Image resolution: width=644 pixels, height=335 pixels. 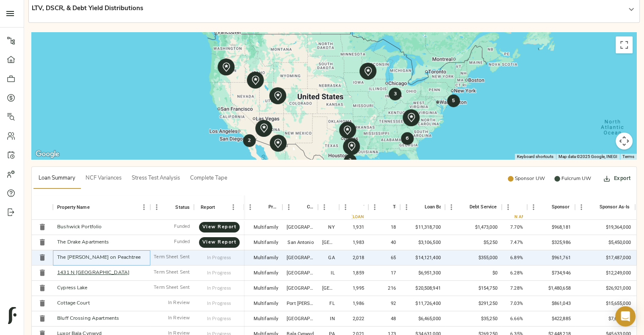 I want to click on div: Port Richey, so click(x=300, y=303).